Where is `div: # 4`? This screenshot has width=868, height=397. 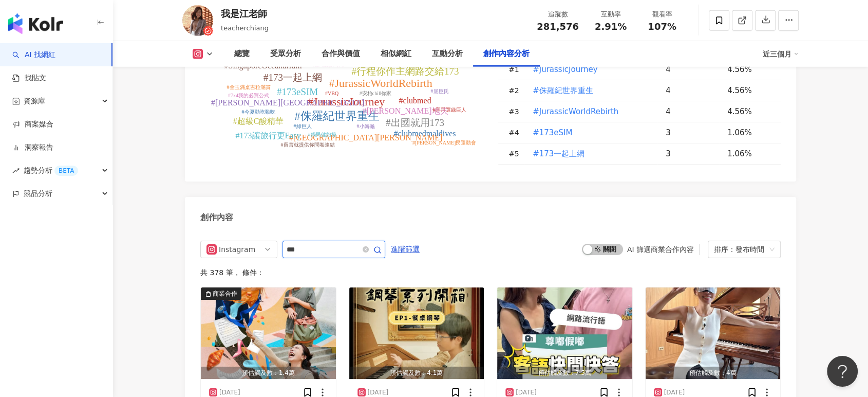 div: # 4 is located at coordinates (516, 133).